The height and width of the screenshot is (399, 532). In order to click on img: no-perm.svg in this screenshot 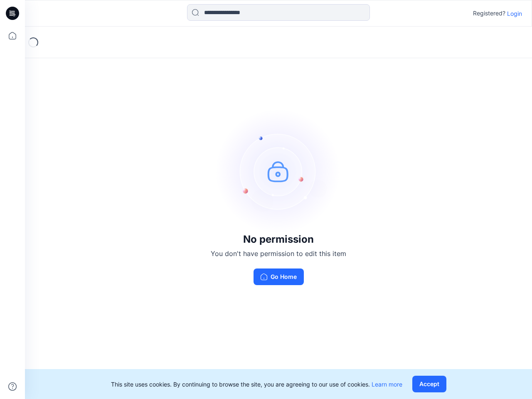, I will do `click(279, 171)`.